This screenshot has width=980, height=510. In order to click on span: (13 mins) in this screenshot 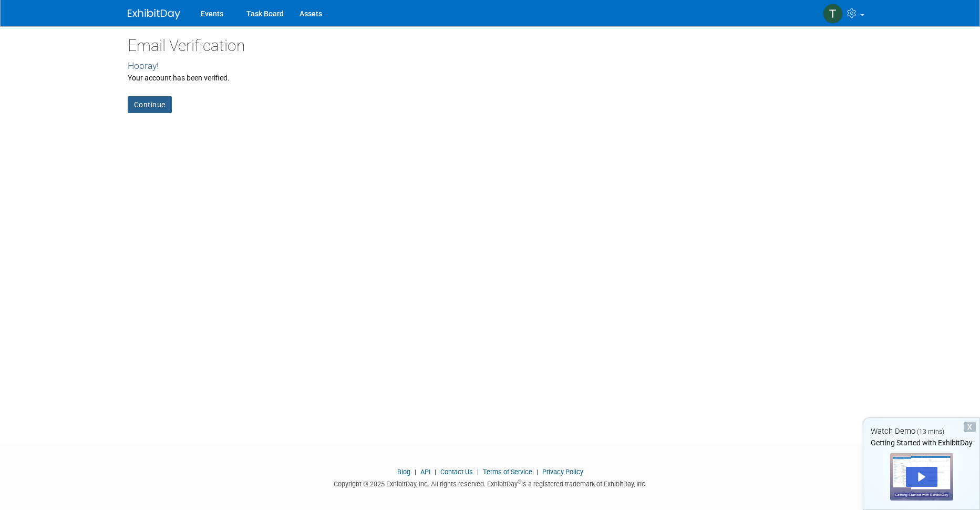, I will do `click(930, 432)`.